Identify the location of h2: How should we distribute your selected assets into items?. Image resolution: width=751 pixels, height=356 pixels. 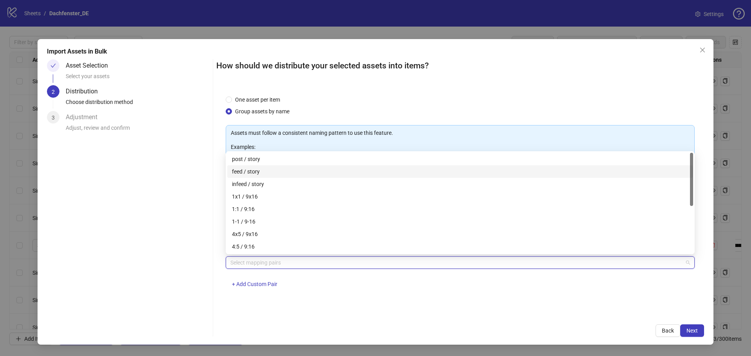
(460, 66).